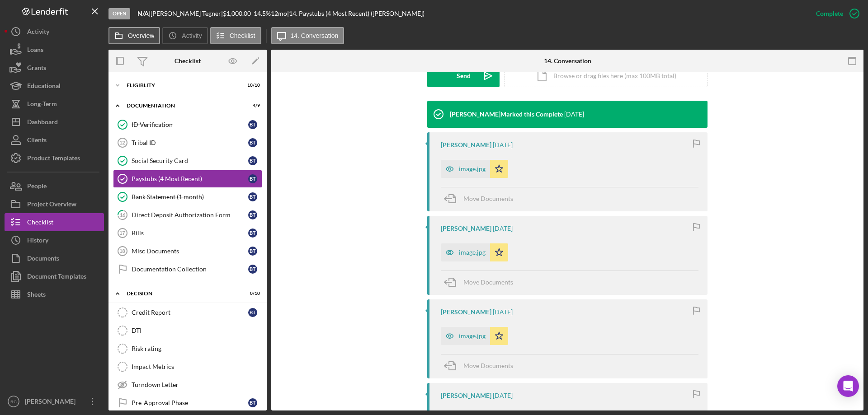 This screenshot has width=868, height=415. I want to click on div: Social Security Card, so click(190, 161).